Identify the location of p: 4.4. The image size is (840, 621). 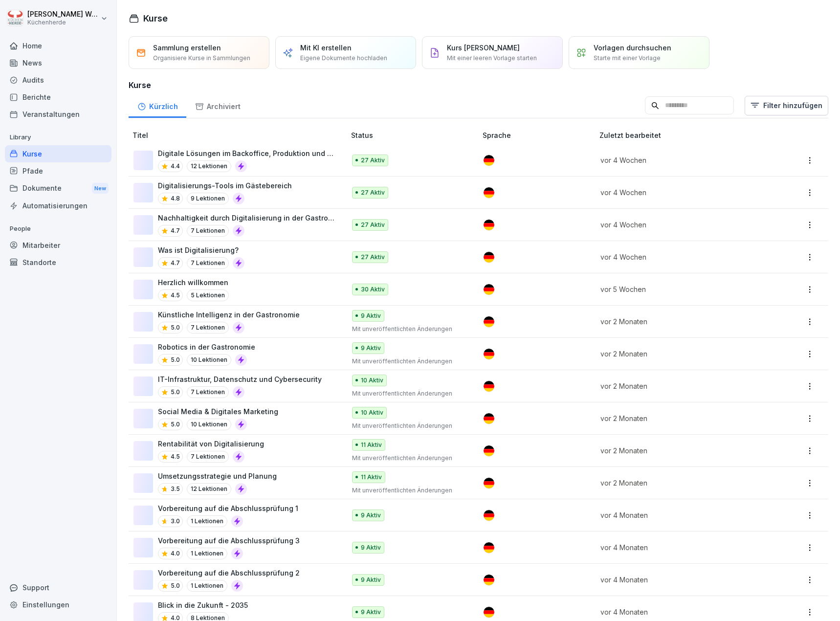
(175, 166).